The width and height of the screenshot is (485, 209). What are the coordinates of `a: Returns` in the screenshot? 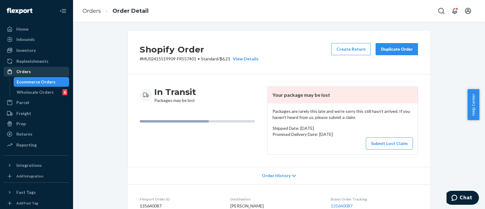 It's located at (36, 134).